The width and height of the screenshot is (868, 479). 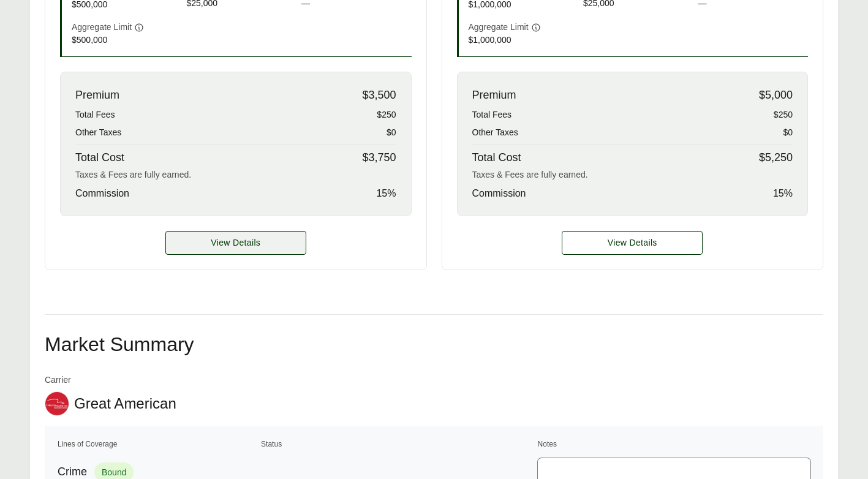 What do you see at coordinates (236, 243) in the screenshot?
I see `a: Option A details` at bounding box center [236, 243].